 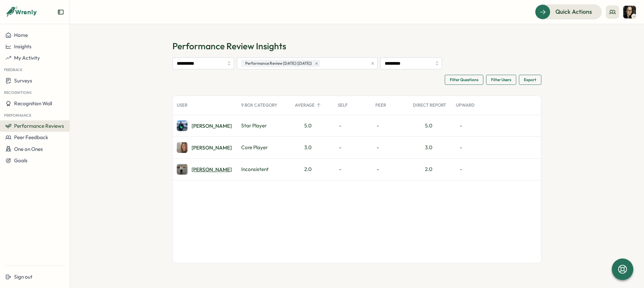 What do you see at coordinates (21, 35) in the screenshot?
I see `span: Home` at bounding box center [21, 35].